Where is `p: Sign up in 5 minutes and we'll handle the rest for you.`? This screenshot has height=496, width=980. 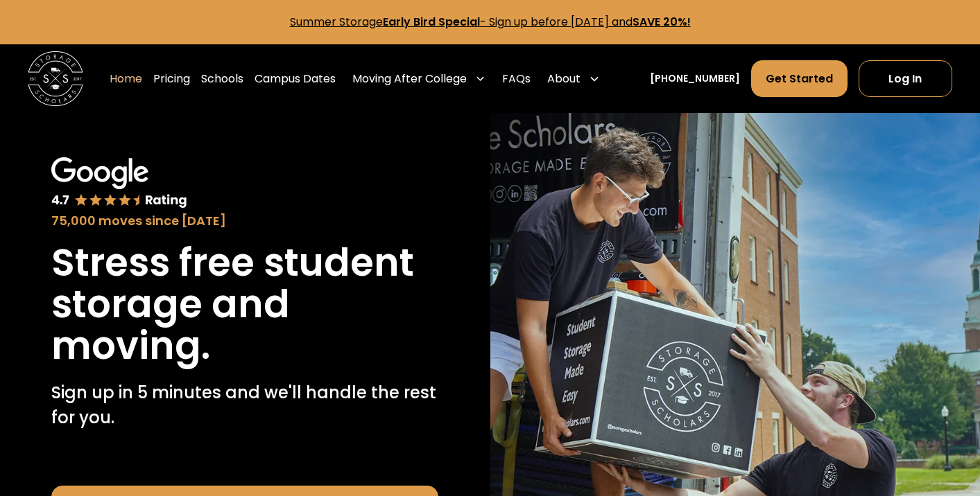 p: Sign up in 5 minutes and we'll handle the rest for you. is located at coordinates (245, 405).